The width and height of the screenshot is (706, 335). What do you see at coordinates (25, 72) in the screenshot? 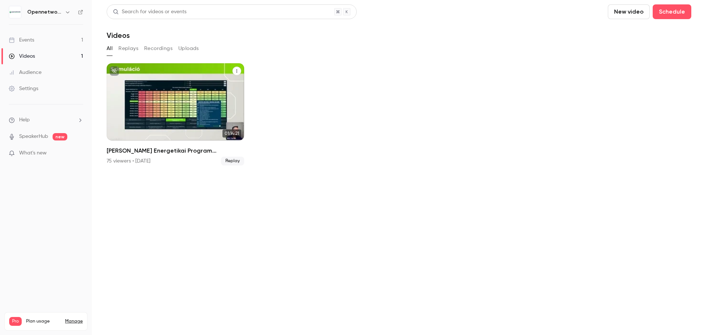
I see `div: Audience` at bounding box center [25, 72].